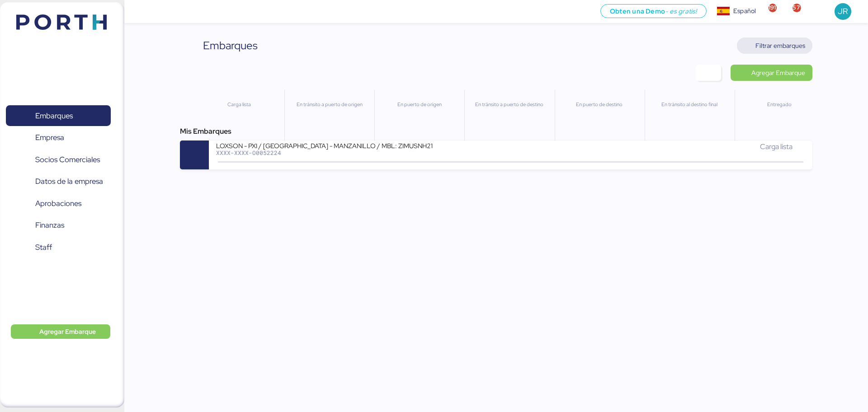  Describe the element at coordinates (776, 146) in the screenshot. I see `span: Carga lista` at that location.